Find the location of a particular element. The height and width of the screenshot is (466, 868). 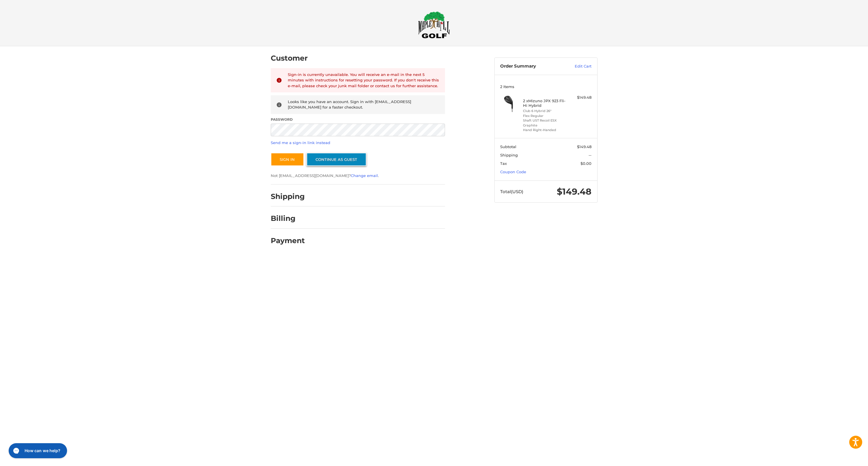

a: Change email is located at coordinates (364, 176).